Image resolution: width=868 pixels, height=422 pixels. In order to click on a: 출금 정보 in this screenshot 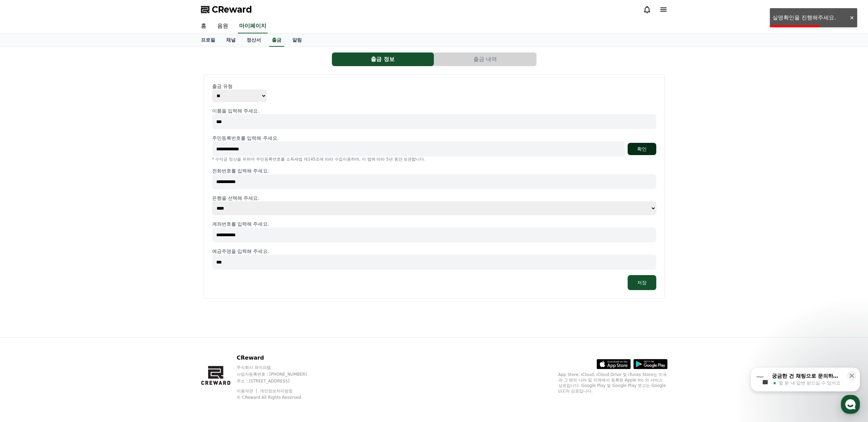, I will do `click(383, 59)`.